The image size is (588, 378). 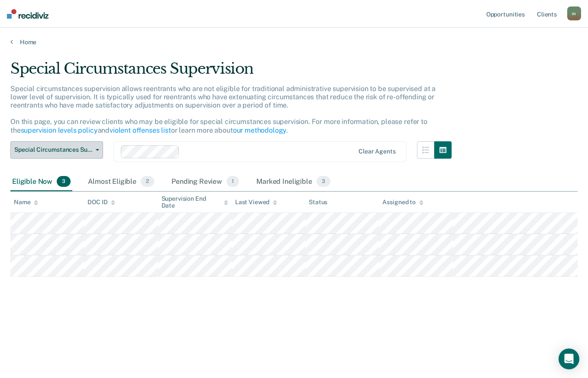 I want to click on button: Special Circumstances Supervision, so click(x=57, y=150).